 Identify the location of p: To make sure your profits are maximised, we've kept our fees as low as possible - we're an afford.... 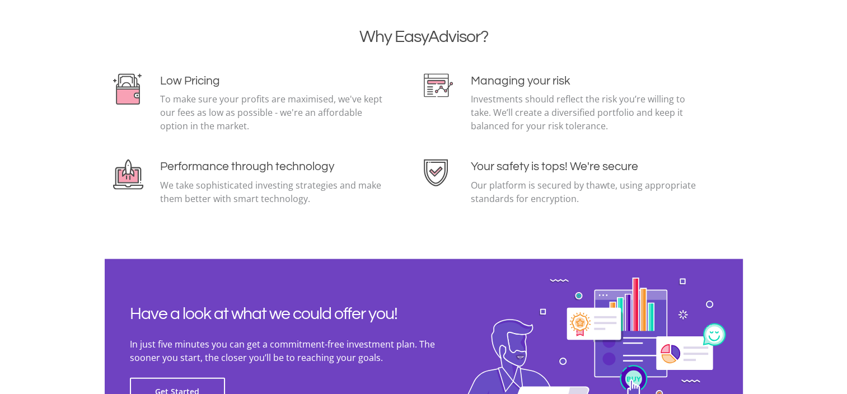
(274, 113).